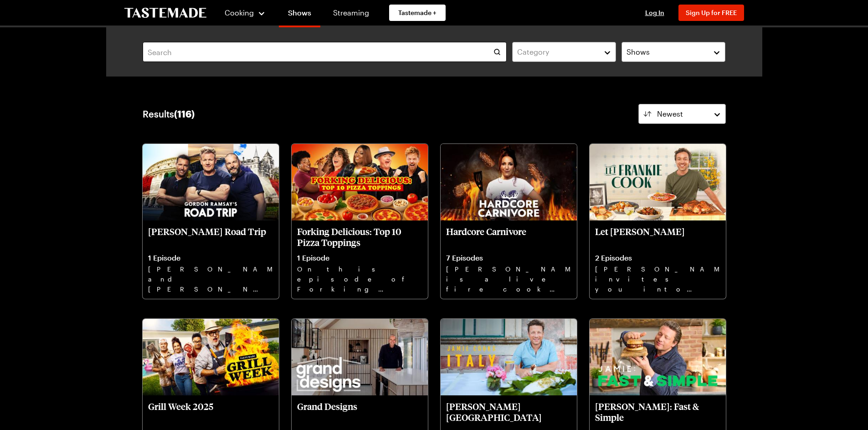 The image size is (868, 430). I want to click on p: Grill Week 2025, so click(211, 412).